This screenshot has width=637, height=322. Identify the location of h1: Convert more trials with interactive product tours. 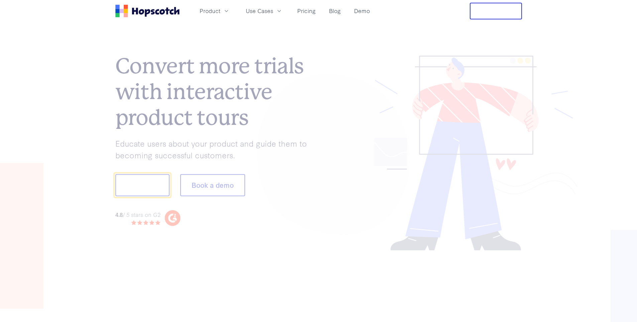
(217, 92).